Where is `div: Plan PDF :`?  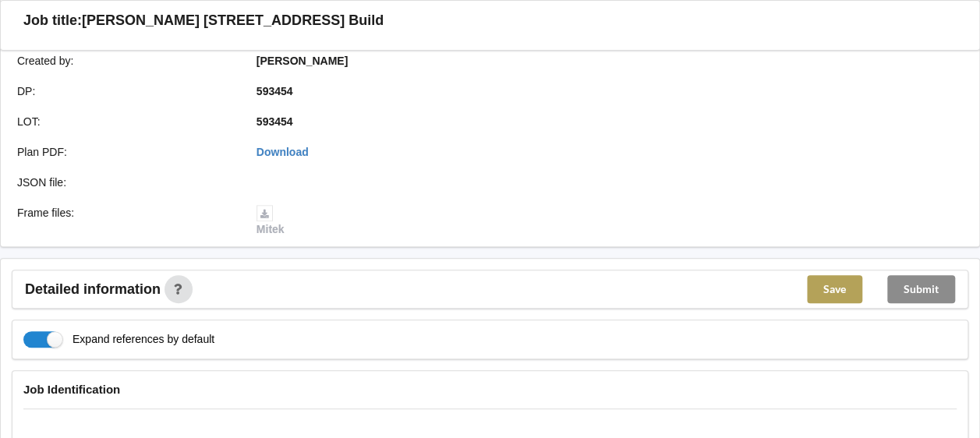 div: Plan PDF : is located at coordinates (125, 152).